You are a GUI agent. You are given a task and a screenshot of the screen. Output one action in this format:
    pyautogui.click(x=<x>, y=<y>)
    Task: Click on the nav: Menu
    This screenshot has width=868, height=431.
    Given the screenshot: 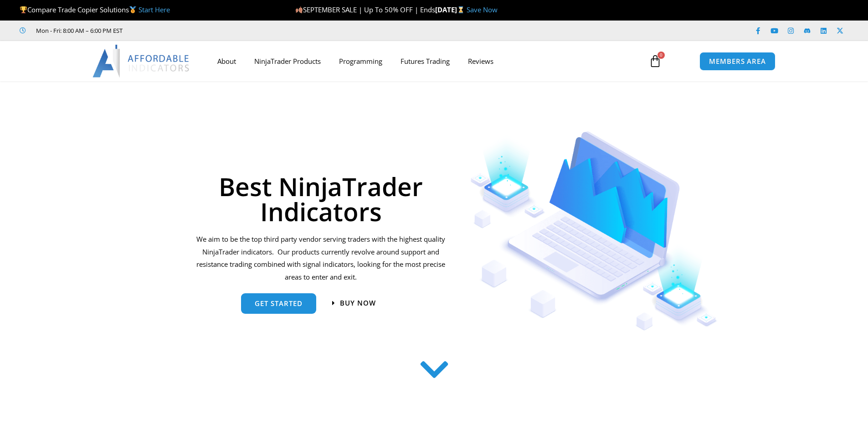 What is the action you would take?
    pyautogui.click(x=423, y=61)
    